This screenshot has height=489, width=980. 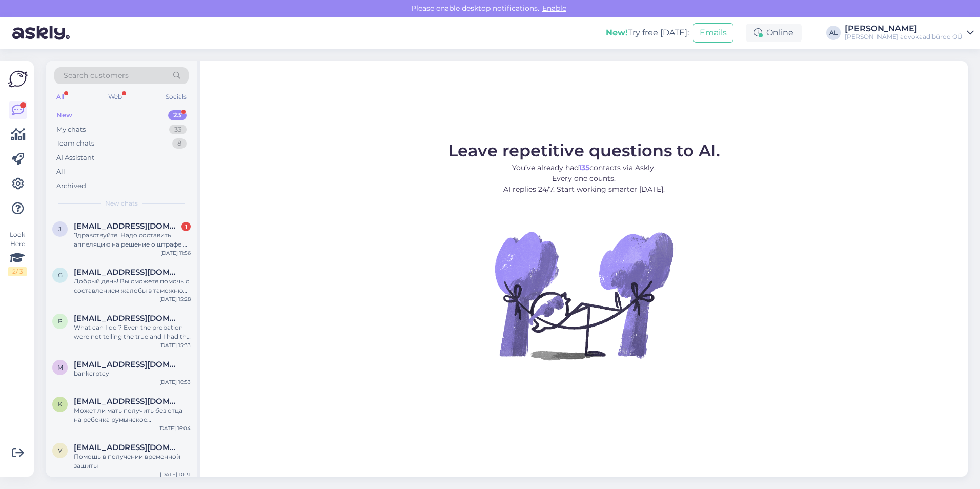 I want to click on div: Socials, so click(x=176, y=97).